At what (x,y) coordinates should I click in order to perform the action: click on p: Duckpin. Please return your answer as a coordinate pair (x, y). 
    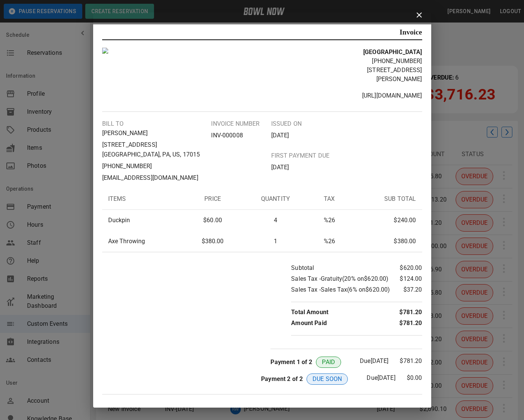
    Looking at the image, I should click on (143, 221).